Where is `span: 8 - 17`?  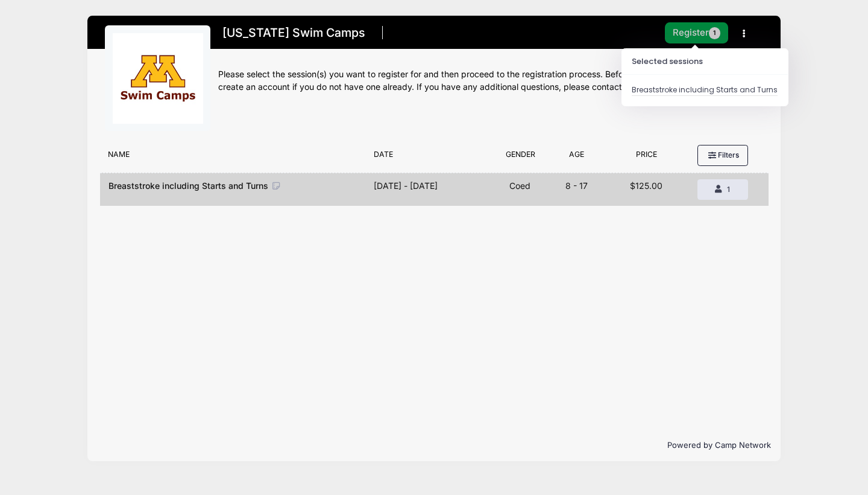
span: 8 - 17 is located at coordinates (576, 185).